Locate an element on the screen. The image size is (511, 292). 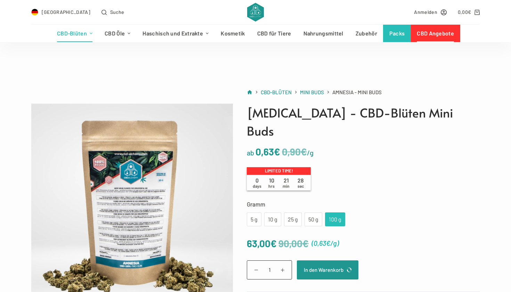
div: 100 g is located at coordinates (335, 219).